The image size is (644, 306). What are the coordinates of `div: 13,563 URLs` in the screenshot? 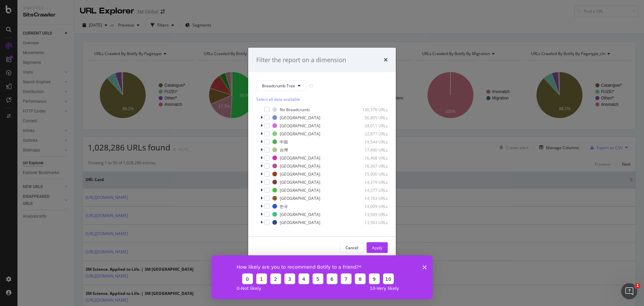 It's located at (371, 223).